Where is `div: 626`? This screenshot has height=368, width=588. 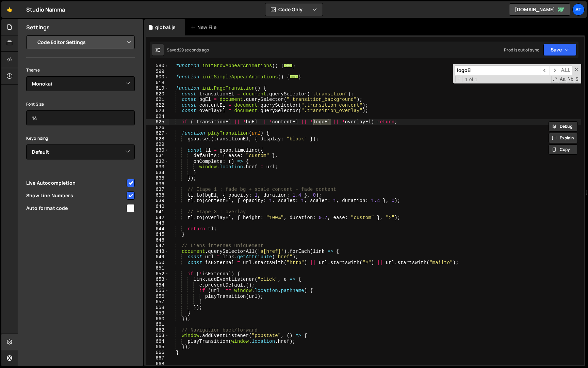 div: 626 is located at coordinates (157, 128).